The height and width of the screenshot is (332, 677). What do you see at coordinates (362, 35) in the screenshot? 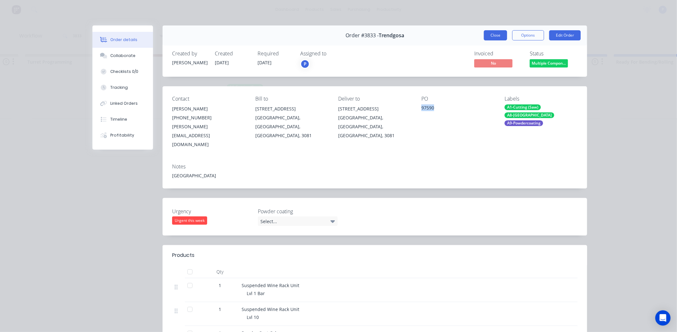
I see `span: Order #3833 -` at bounding box center [362, 35].